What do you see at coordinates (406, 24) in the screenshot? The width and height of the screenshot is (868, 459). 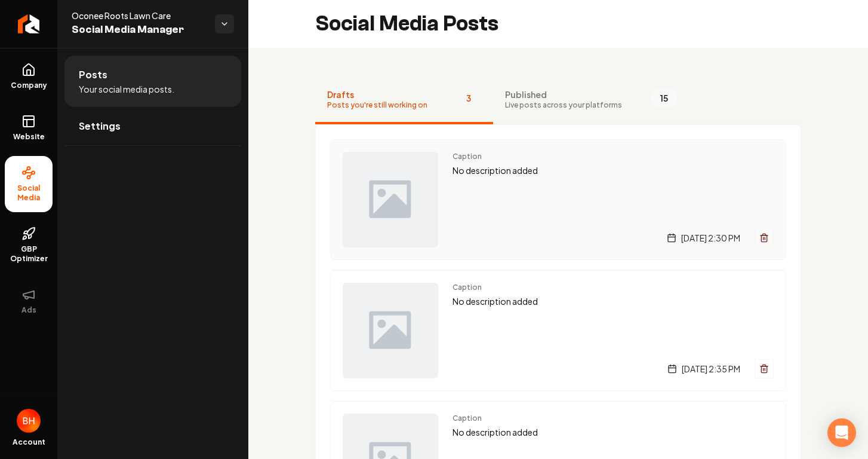 I see `h2: Social Media Posts` at bounding box center [406, 24].